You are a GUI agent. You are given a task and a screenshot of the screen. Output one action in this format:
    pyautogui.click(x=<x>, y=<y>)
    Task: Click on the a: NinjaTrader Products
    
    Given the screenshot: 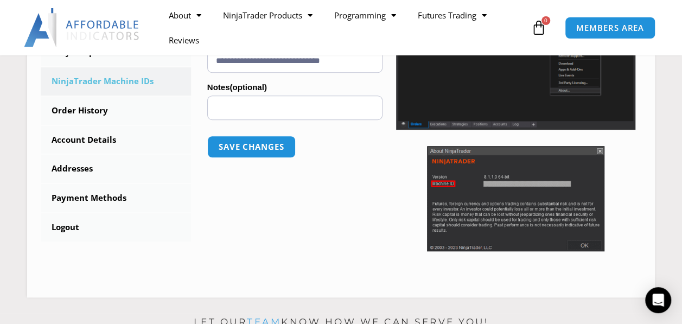 What is the action you would take?
    pyautogui.click(x=267, y=15)
    